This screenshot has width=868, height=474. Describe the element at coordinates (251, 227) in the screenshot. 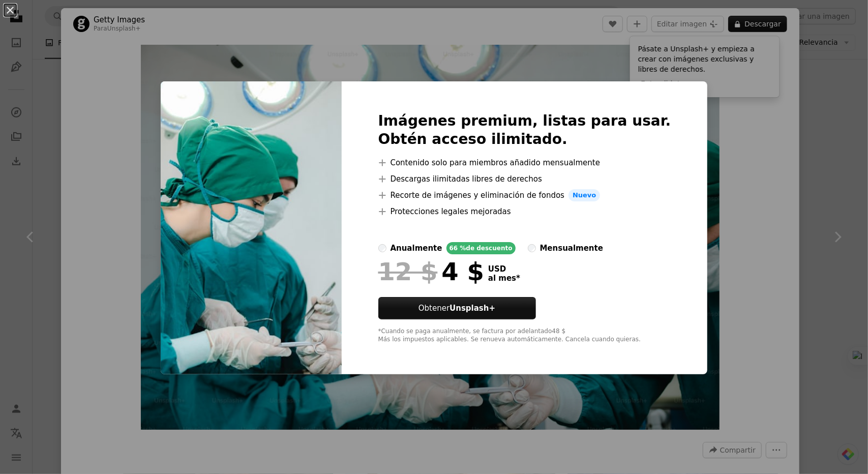

I see `img: premium_photo-1664478187629-ca157d088d48` at that location.